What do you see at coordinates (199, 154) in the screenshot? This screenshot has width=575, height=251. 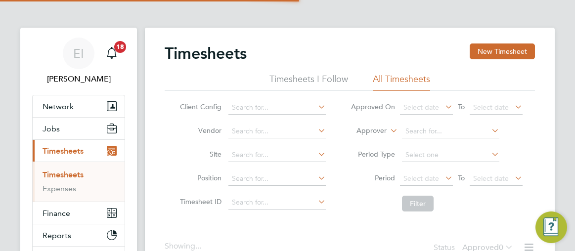 I see `label: Site` at bounding box center [199, 154].